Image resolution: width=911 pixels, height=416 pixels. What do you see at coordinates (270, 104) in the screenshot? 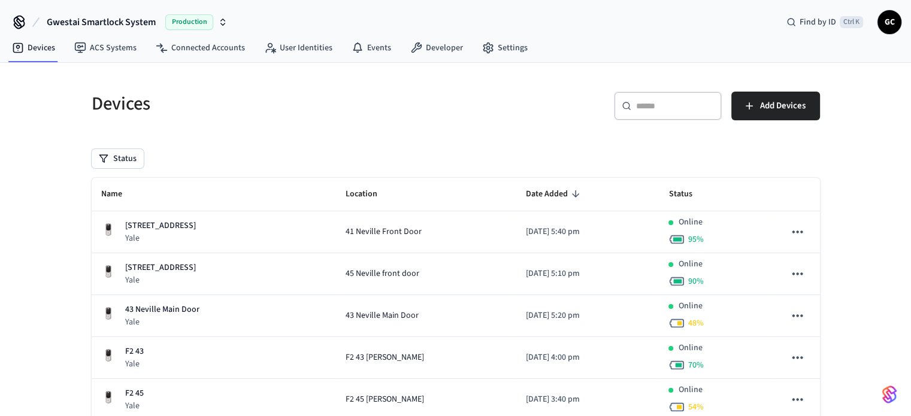
I see `h5: Devices` at bounding box center [270, 104].